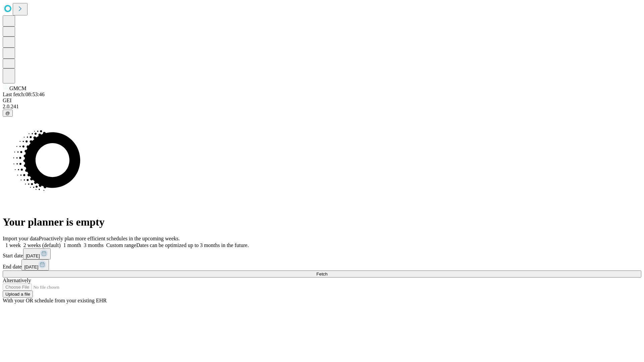 This screenshot has height=362, width=644. Describe the element at coordinates (109, 238) in the screenshot. I see `span: Proactively plan more efficient schedules in the upcoming weeks.` at that location.